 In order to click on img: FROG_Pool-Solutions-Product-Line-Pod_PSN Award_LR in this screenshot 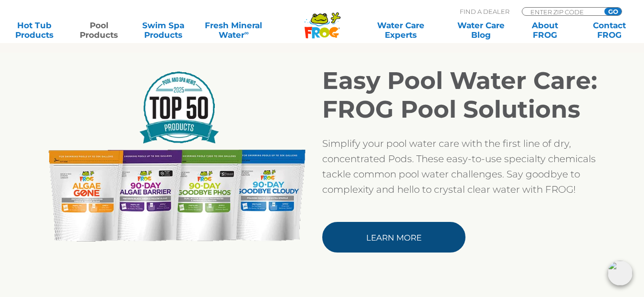, I will do `click(179, 157)`.